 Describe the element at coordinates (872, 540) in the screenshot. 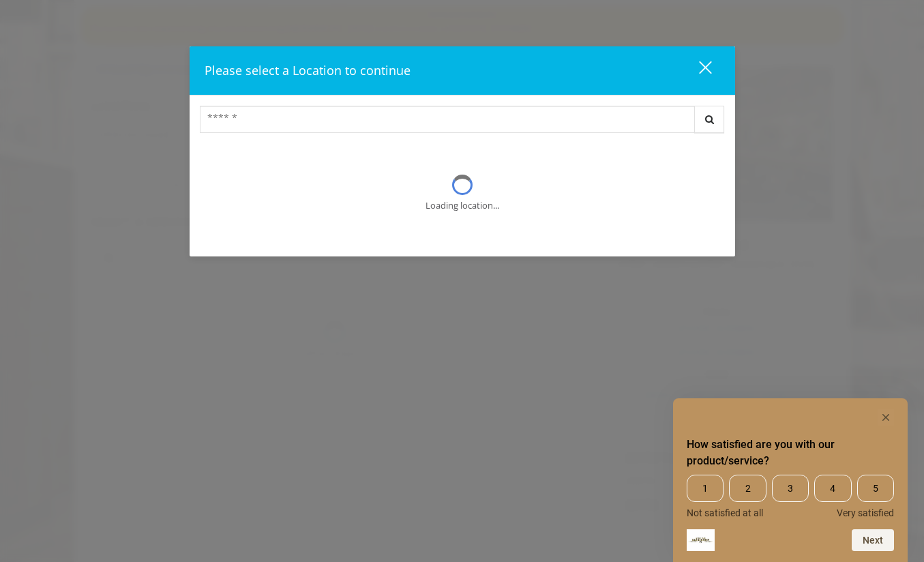

I see `button: Next question` at that location.